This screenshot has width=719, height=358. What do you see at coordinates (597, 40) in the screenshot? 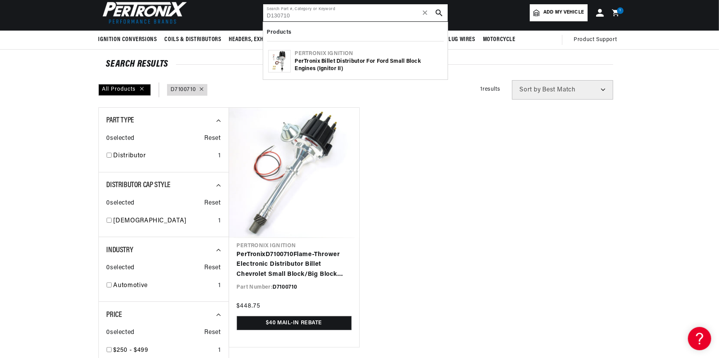
I see `summary: Product Support` at bounding box center [597, 40].